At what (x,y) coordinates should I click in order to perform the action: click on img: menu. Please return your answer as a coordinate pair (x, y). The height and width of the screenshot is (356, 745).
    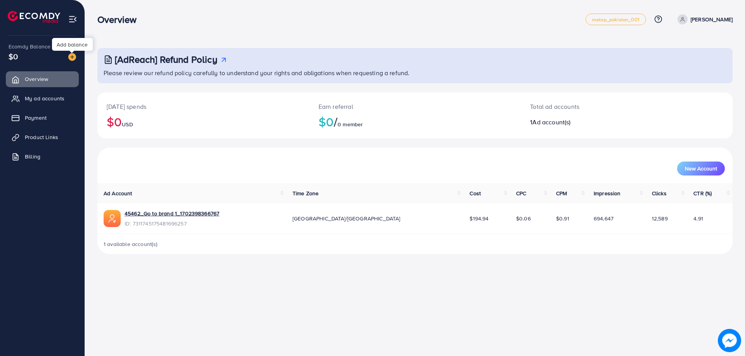
    Looking at the image, I should click on (73, 19).